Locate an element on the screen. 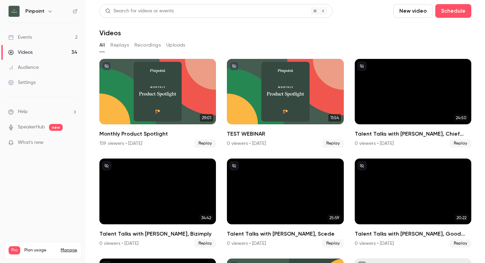 This screenshot has height=263, width=485. li: Talent Talks with Charlotte Williams, Good Energy is located at coordinates (413, 203).